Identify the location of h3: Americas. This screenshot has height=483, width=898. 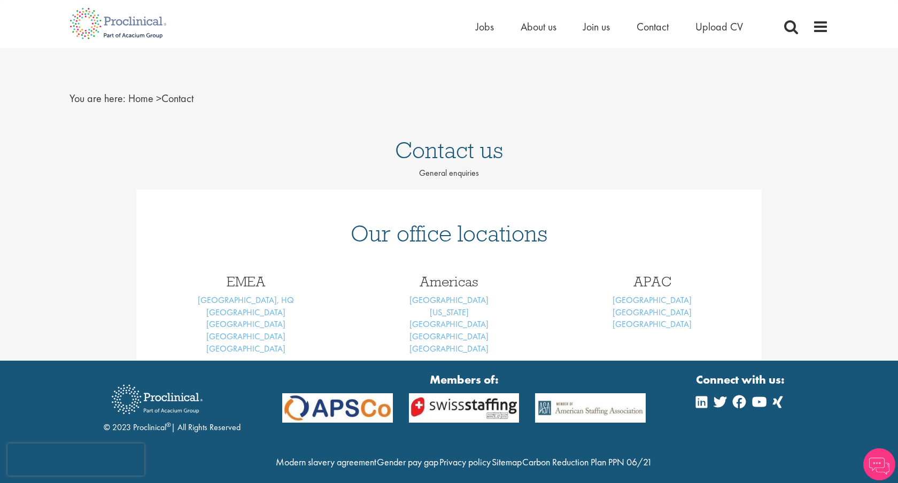
(449, 282).